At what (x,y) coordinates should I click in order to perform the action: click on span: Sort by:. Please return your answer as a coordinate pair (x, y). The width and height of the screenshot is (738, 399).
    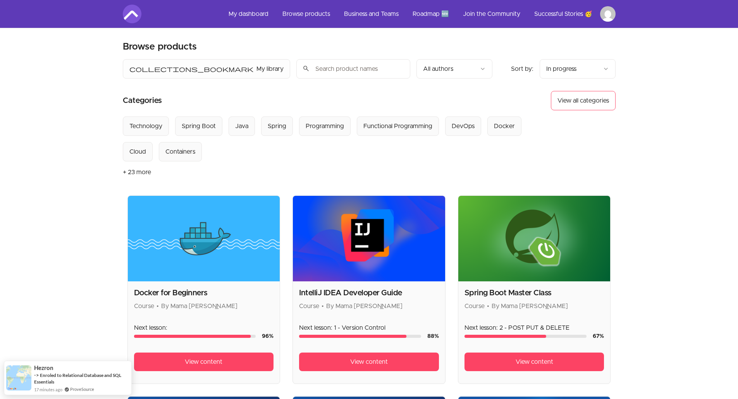
    Looking at the image, I should click on (522, 69).